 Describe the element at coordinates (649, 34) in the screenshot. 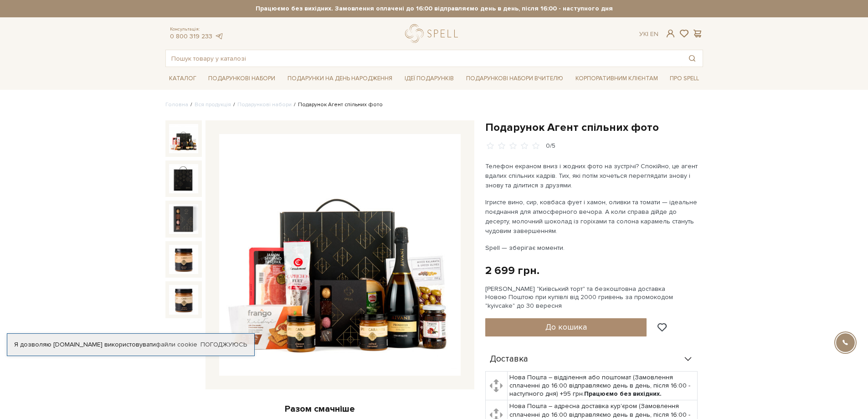

I see `div: Ук` at that location.